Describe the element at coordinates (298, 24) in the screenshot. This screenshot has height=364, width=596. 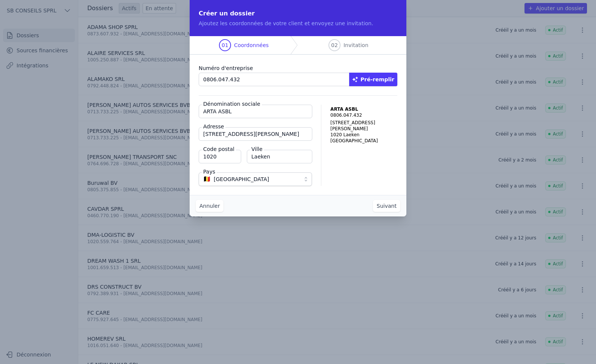
I see `p: Ajoutez les coordonnées de votre client et envoyez une invitation.` at that location.